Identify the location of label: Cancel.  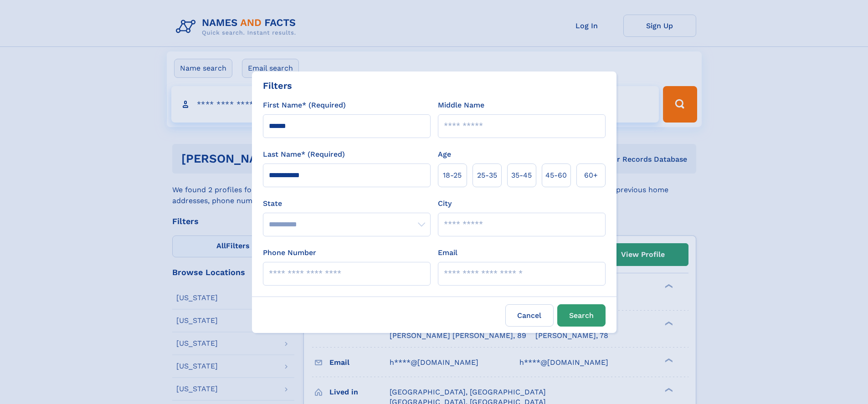
(529, 315).